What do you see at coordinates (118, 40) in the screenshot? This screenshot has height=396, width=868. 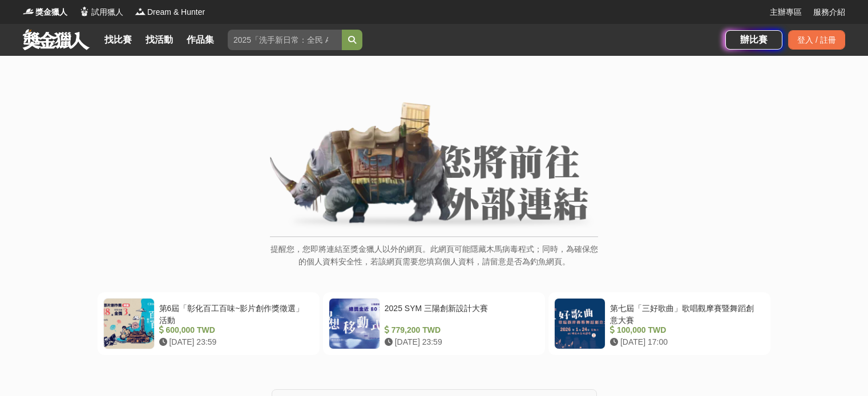 I see `a: 找比賽` at bounding box center [118, 40].